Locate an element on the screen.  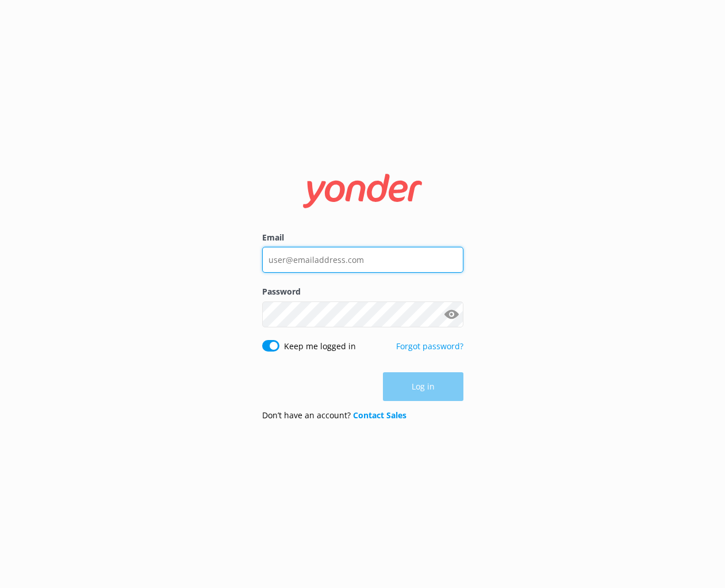
label: Keep me logged in is located at coordinates (320, 346).